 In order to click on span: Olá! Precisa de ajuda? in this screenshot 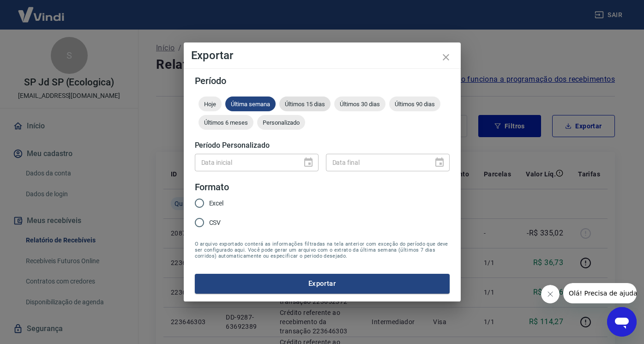, I will do `click(42, 10)`.